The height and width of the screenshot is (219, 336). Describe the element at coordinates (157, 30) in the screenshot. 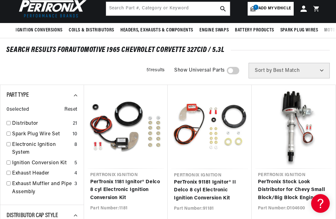

I see `summary: Headers, Exhausts & Components` at that location.